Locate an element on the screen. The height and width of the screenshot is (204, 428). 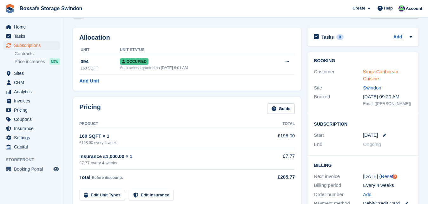
div: £7.77 every 4 weeks is located at coordinates (170, 163).